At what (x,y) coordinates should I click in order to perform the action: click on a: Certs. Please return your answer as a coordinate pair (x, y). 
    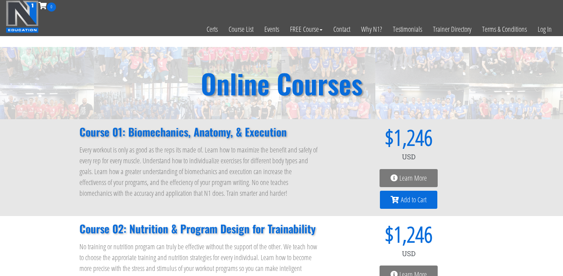
    Looking at the image, I should click on (212, 29).